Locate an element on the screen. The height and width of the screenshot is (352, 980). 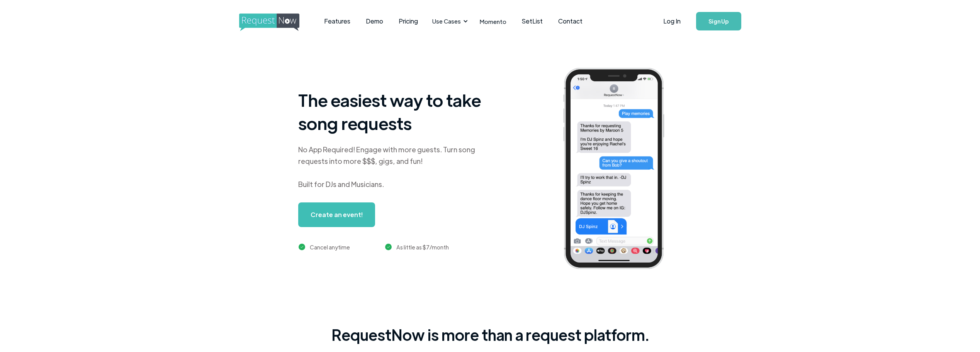
a: Contact is located at coordinates (570, 22).